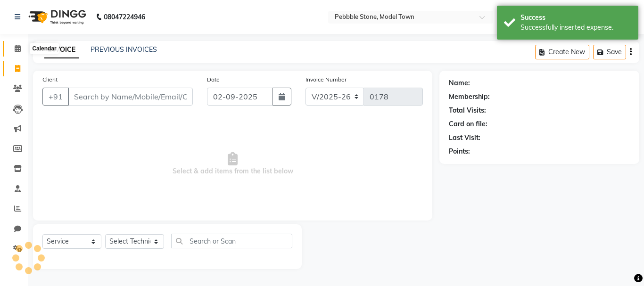 Image resolution: width=644 pixels, height=286 pixels. What do you see at coordinates (50, 80) in the screenshot?
I see `label: Client` at bounding box center [50, 80].